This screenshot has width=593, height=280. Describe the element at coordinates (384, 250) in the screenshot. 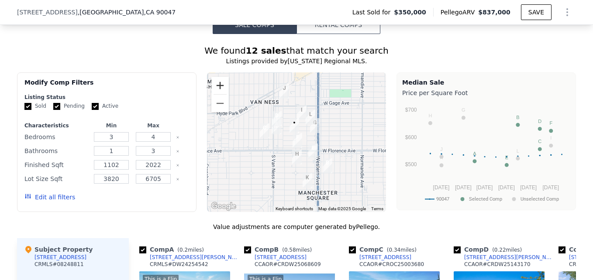

I see `div: Comp C` at that location.